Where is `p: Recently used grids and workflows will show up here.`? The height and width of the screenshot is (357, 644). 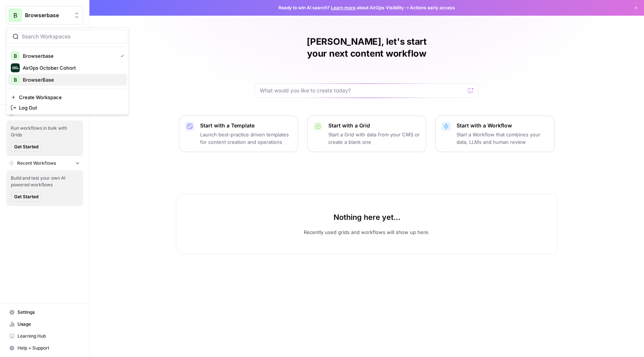 p: Recently used grids and workflows will show up here. is located at coordinates (367, 232).